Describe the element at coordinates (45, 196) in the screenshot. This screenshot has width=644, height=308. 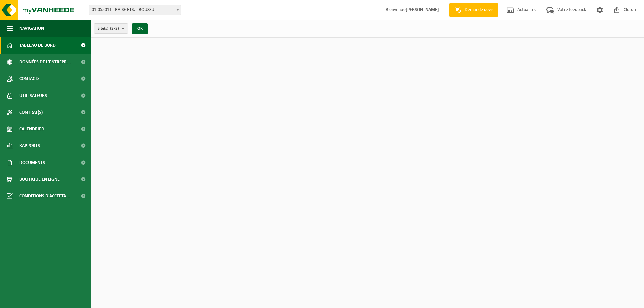
I see `span: Conditions d'accepta...` at that location.